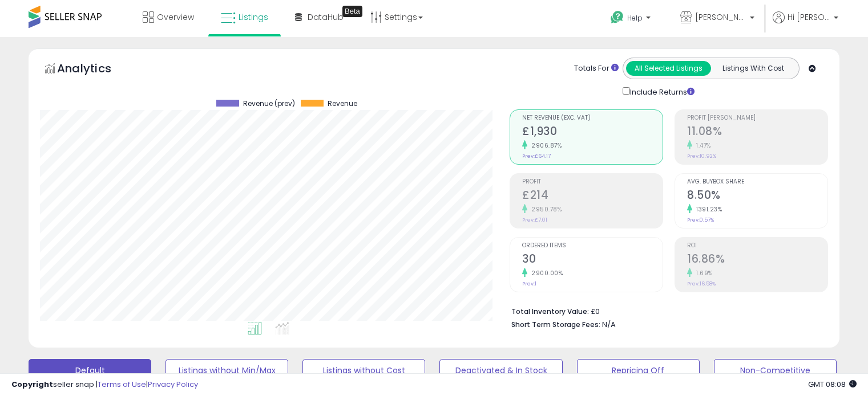 The height and width of the screenshot is (396, 868). Describe the element at coordinates (592, 118) in the screenshot. I see `span: Net Revenue (Exc. VAT)` at that location.